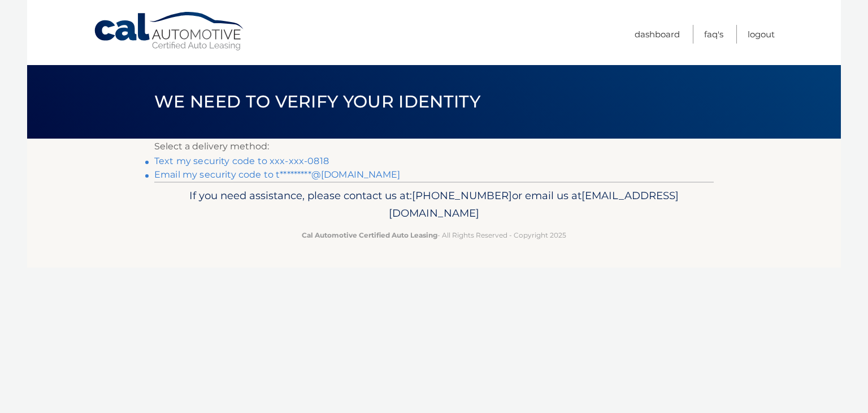  Describe the element at coordinates (169, 31) in the screenshot. I see `a: Cal Automotive` at that location.